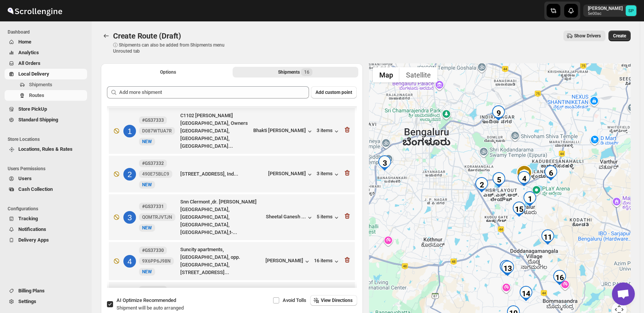  What do you see at coordinates (46, 240) in the screenshot?
I see `button: Delivery Apps` at bounding box center [46, 240].